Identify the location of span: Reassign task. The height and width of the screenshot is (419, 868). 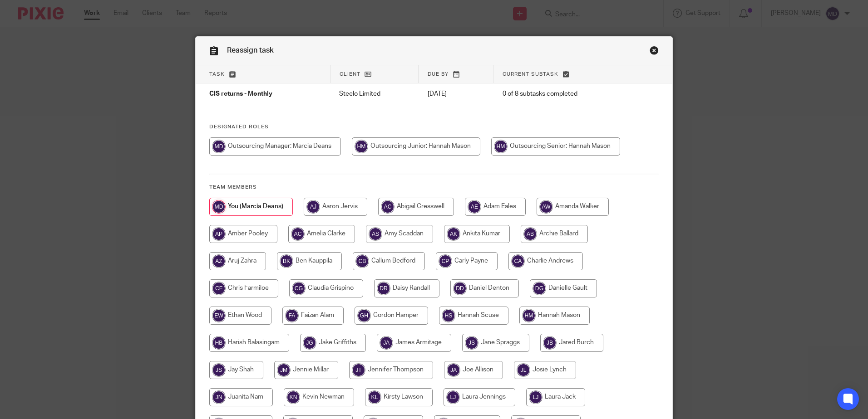
(250, 50).